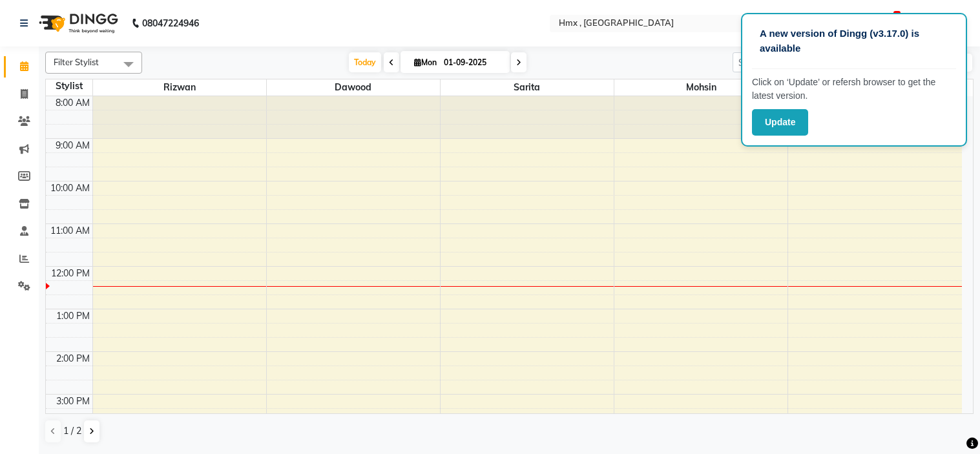 The width and height of the screenshot is (980, 454). Describe the element at coordinates (365, 62) in the screenshot. I see `span: Today` at that location.